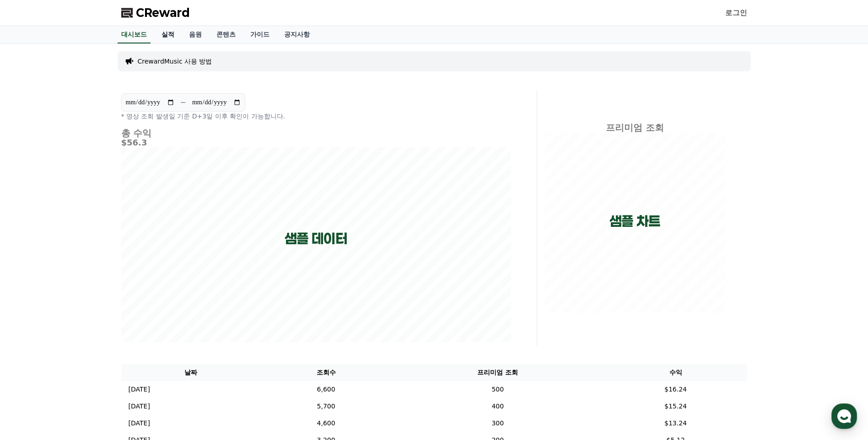  What do you see at coordinates (316, 133) in the screenshot?
I see `h4: 총 수익` at bounding box center [316, 133].